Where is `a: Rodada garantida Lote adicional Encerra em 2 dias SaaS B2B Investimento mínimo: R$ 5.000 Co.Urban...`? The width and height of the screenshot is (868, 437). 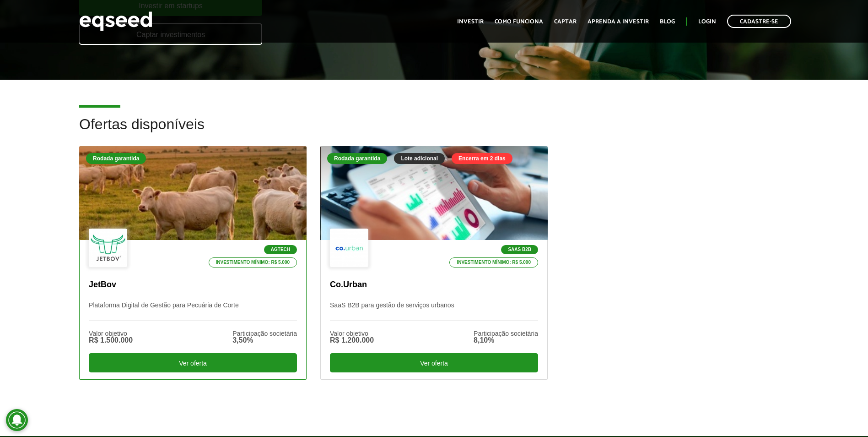 a: Rodada garantida Lote adicional Encerra em 2 dias SaaS B2B Investimento mínimo: R$ 5.000 Co.Urban... is located at coordinates (434, 263).